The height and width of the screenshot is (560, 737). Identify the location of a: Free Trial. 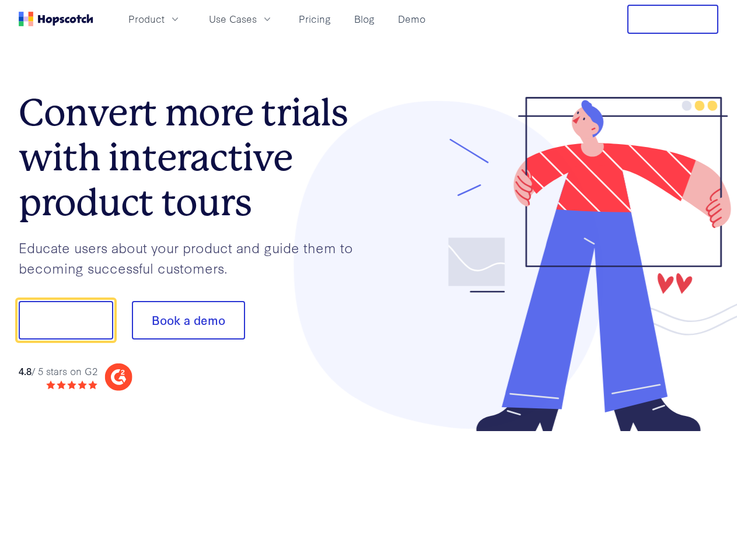
(672, 19).